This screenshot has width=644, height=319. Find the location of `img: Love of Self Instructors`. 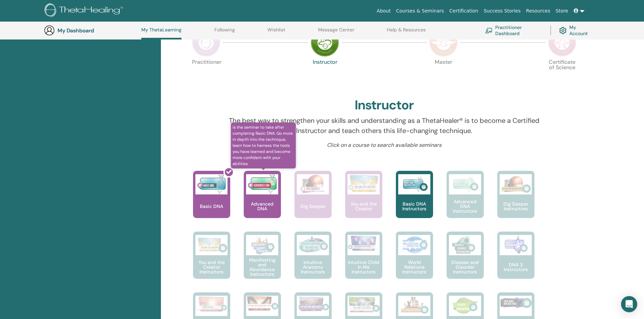

img: Love of Self Instructors is located at coordinates (211, 304).